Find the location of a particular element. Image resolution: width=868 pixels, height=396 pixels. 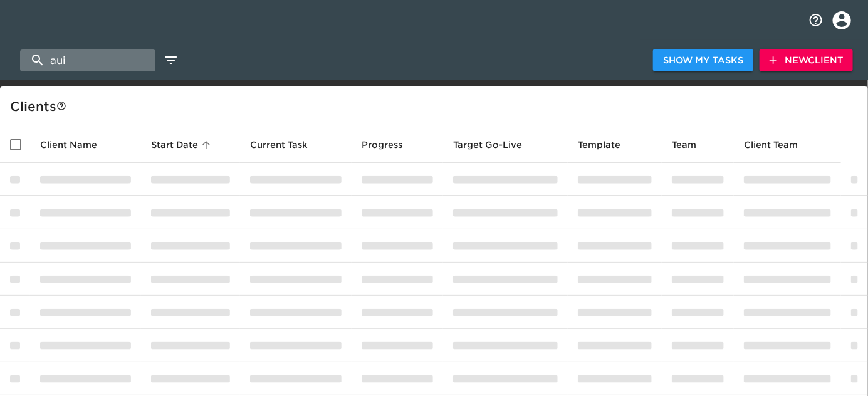

span: Progress is located at coordinates (390, 145).